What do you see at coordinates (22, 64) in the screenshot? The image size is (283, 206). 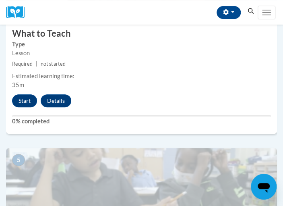 I see `span: Required` at bounding box center [22, 64].